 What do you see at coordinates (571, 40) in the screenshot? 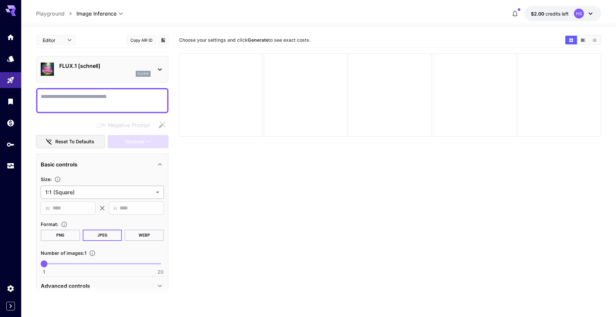
I see `button: Show images in grid view` at bounding box center [571, 40].